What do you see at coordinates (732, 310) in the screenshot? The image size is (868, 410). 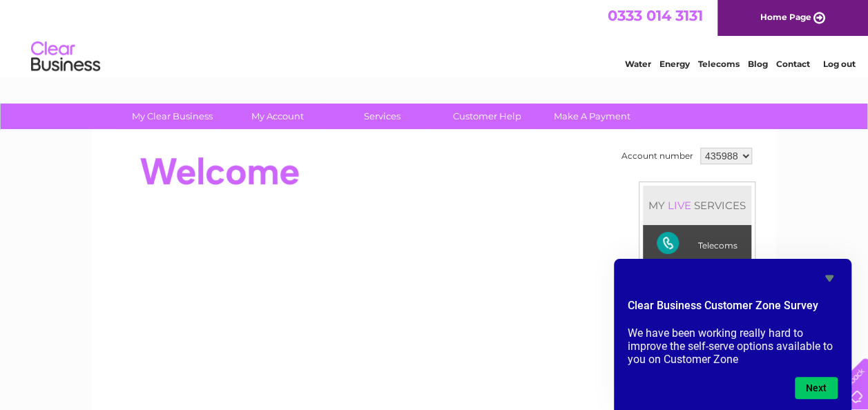 I see `h2: Clear Business Customer Zone Survey` at bounding box center [732, 310].